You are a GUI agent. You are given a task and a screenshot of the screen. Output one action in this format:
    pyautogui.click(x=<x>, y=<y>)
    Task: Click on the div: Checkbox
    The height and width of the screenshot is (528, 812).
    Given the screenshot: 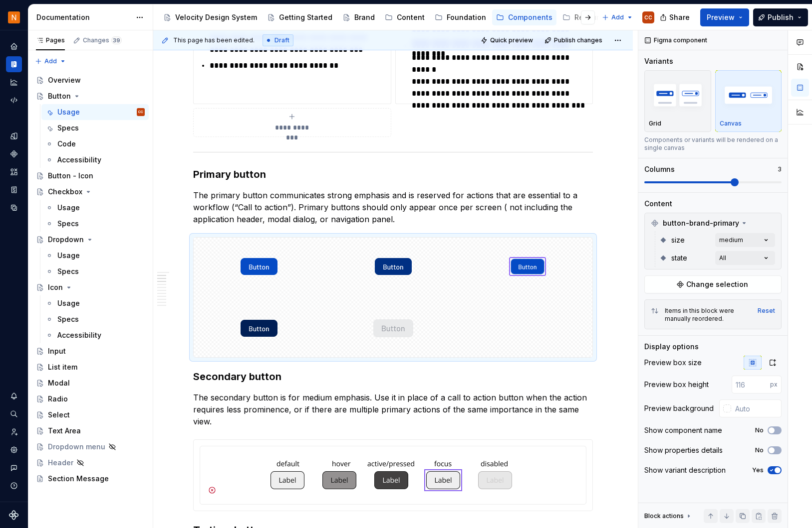 What is the action you would take?
    pyautogui.click(x=65, y=191)
    